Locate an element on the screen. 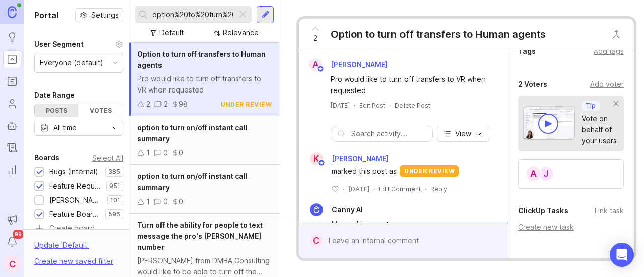  div: 2 Voters is located at coordinates (533, 84).